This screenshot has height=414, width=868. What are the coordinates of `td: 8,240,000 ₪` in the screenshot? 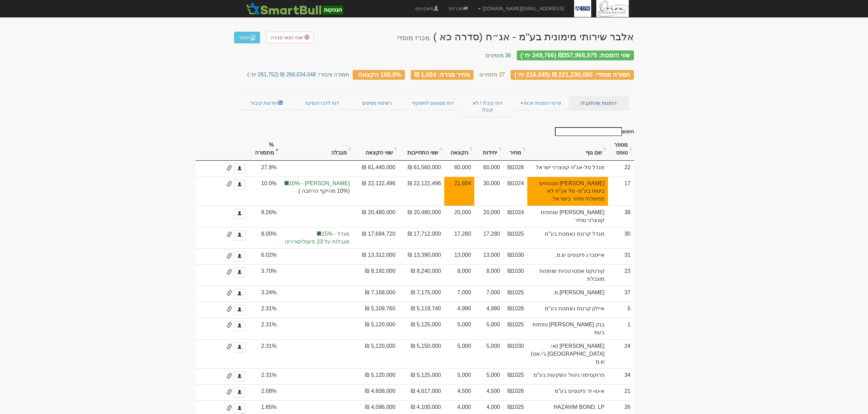 It's located at (421, 275).